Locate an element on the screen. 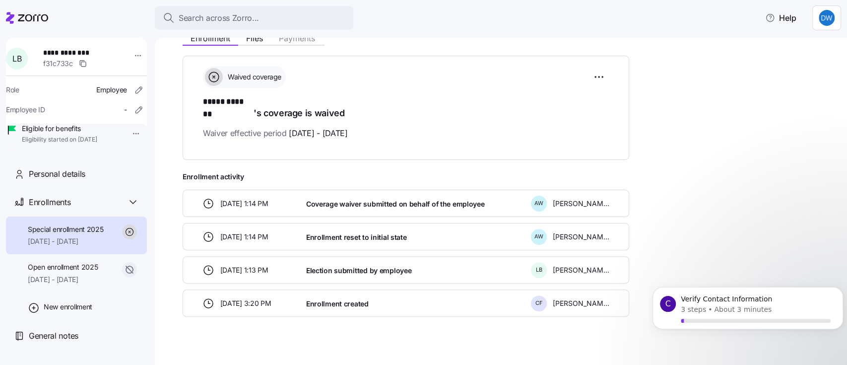 This screenshot has height=365, width=847. span: New enrollment is located at coordinates (68, 306).